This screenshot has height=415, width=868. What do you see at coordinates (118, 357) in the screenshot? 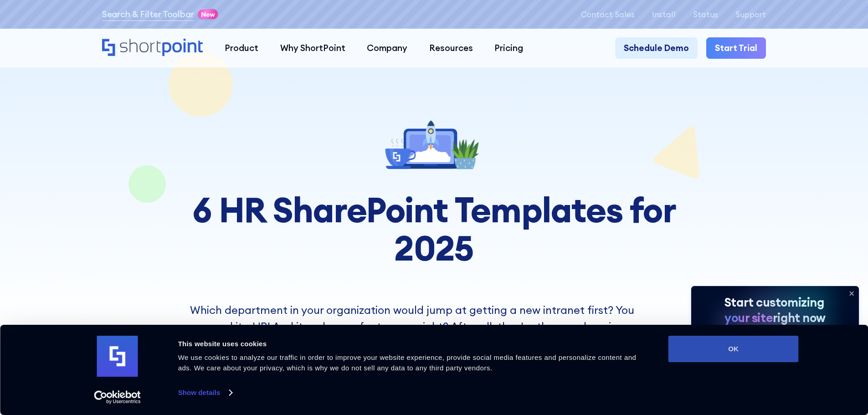
I see `img: logo` at bounding box center [118, 357].